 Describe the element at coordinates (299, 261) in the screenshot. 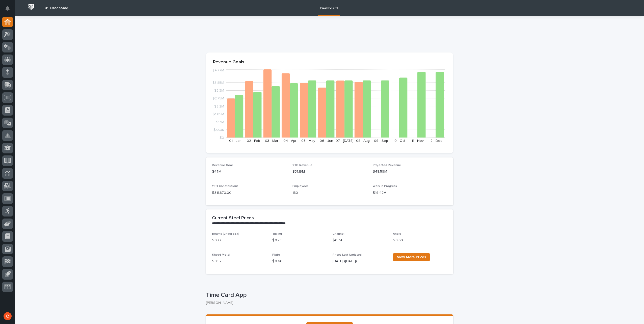

I see `p: $ 0.66` at that location.